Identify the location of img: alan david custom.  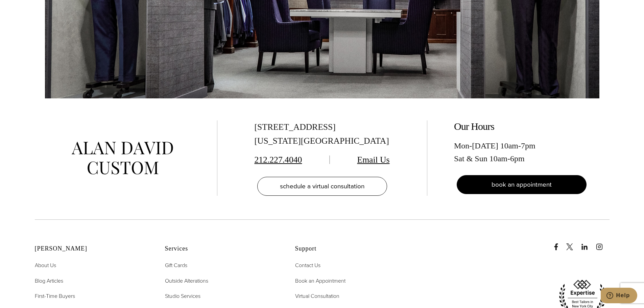
(122, 158).